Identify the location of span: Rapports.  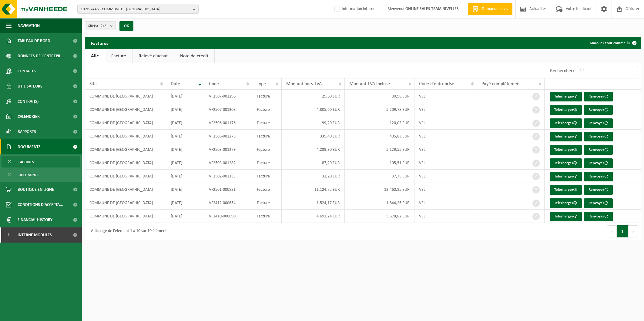
(27, 132).